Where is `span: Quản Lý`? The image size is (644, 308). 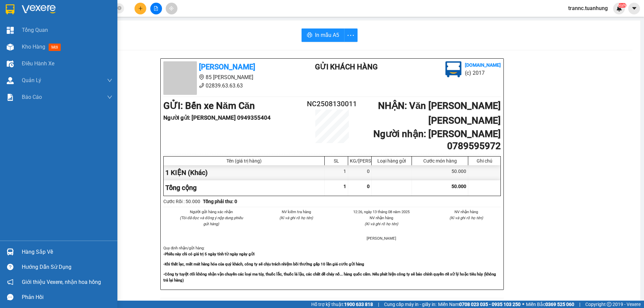
span: Quản Lý is located at coordinates (32, 80).